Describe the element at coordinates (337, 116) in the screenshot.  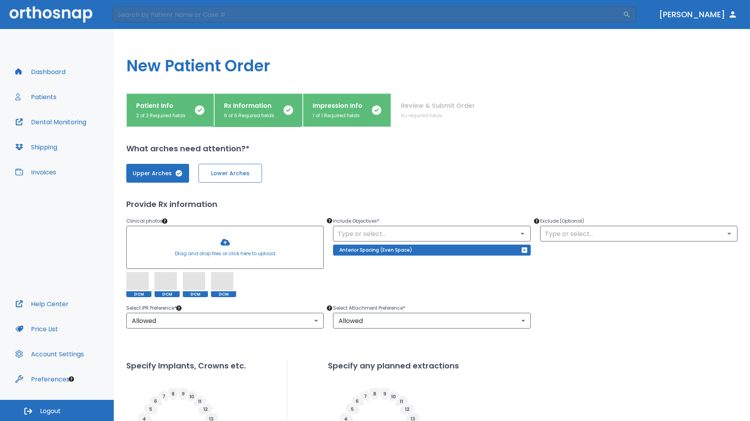
I see `p: 1 of 1 Required fields` at that location.